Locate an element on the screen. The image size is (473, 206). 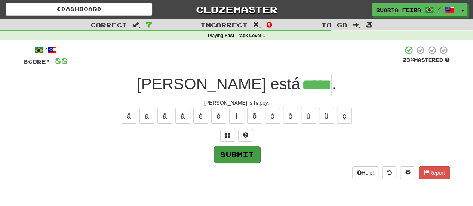
a: Dashboard is located at coordinates (79, 9).